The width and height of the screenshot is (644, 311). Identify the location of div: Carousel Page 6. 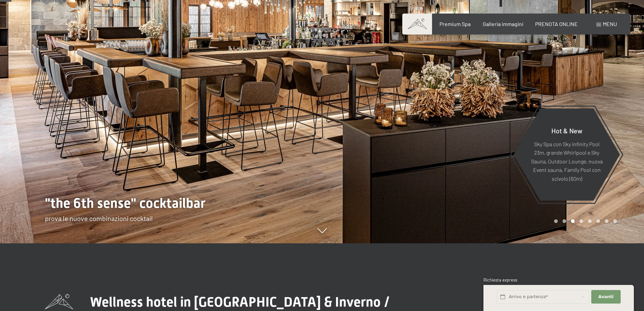
(598, 221).